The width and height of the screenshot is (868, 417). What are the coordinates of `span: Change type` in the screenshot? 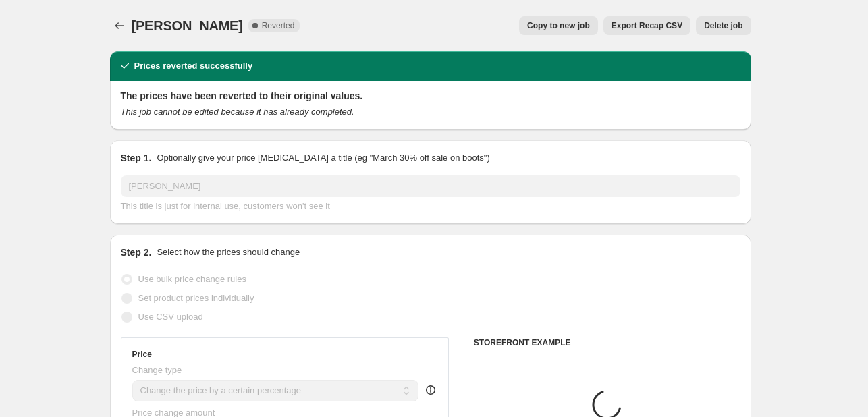 It's located at (158, 371).